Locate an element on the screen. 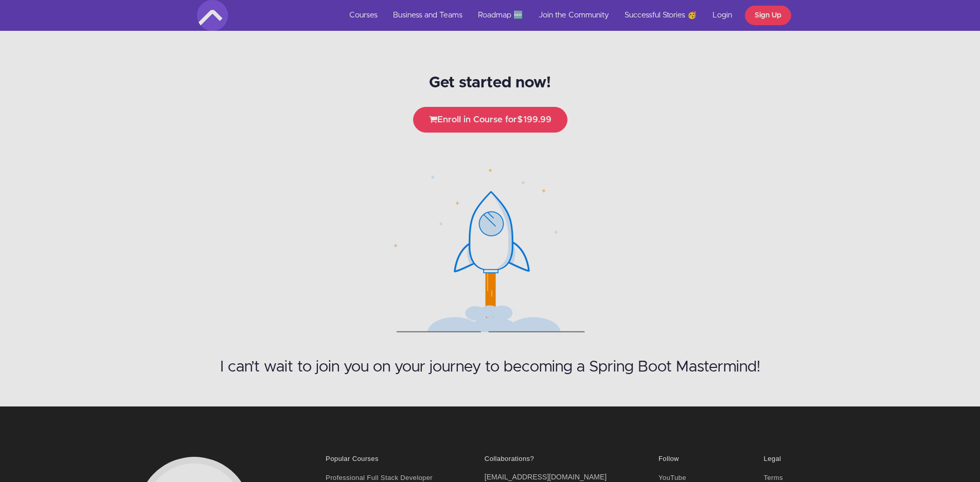 Image resolution: width=980 pixels, height=482 pixels. a: Professional Full Stack Developer is located at coordinates (379, 478).